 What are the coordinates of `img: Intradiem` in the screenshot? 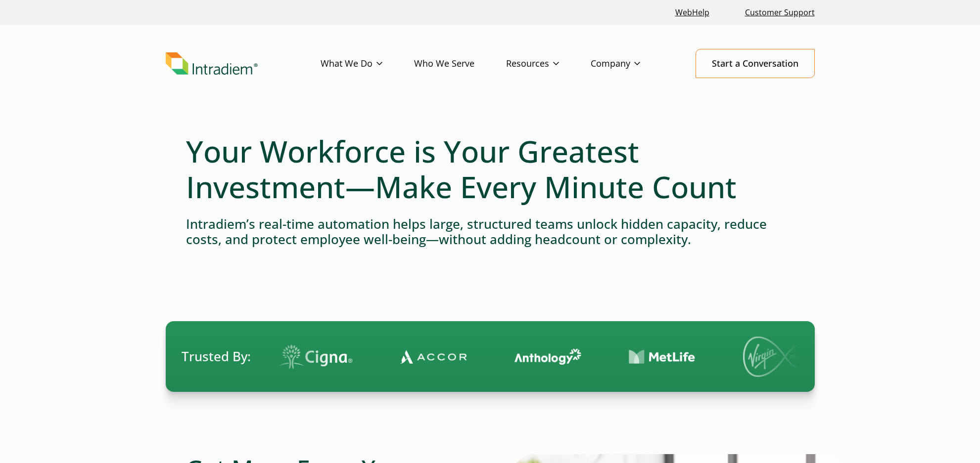 It's located at (212, 64).